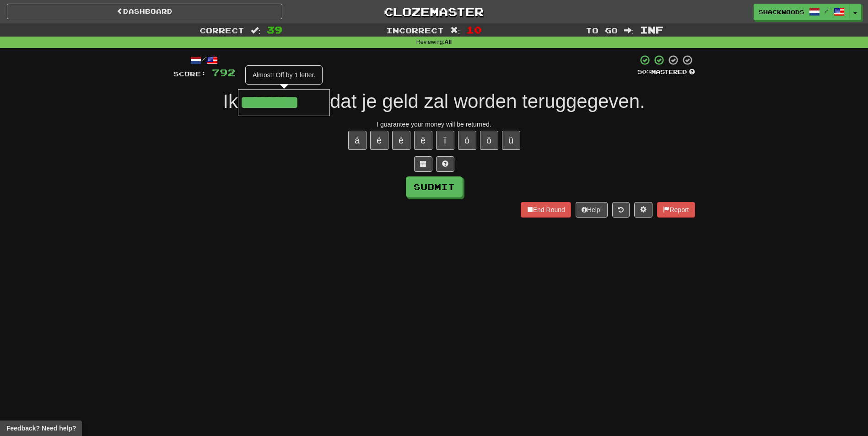 Image resolution: width=868 pixels, height=436 pixels. I want to click on span: Correct, so click(222, 30).